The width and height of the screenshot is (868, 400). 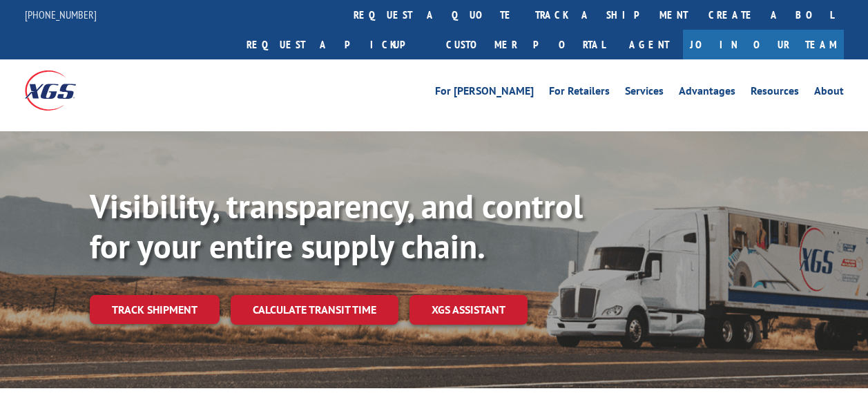 I want to click on a: Calculate transit time, so click(x=314, y=309).